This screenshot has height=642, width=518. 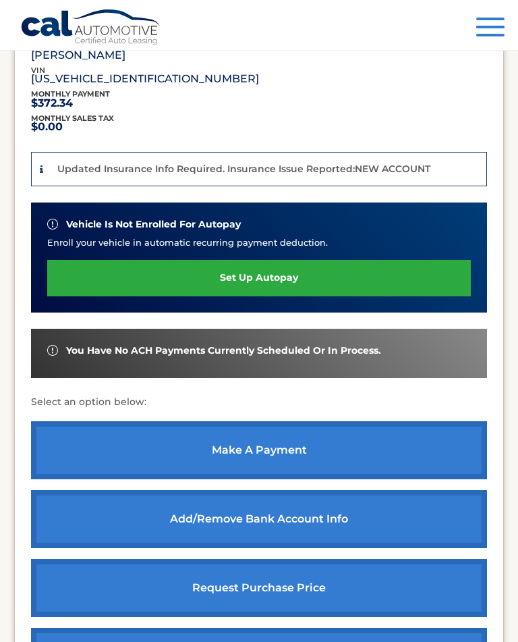 What do you see at coordinates (259, 588) in the screenshot?
I see `a: request purchase price` at bounding box center [259, 588].